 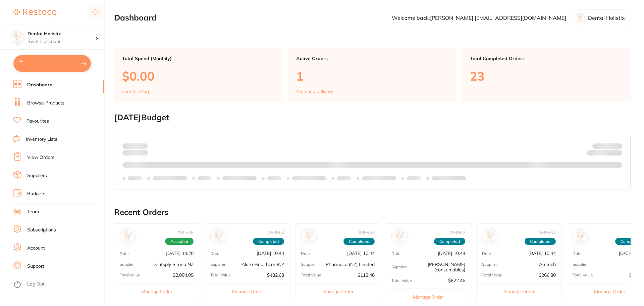 I want to click on h2: Recent Orders, so click(x=372, y=212).